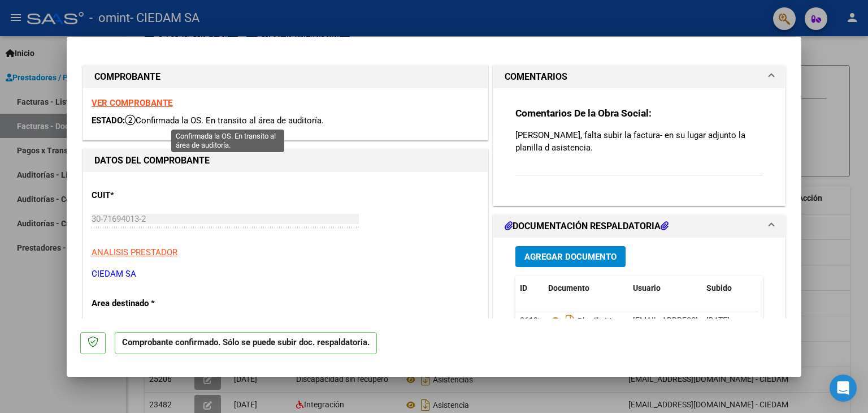 Image resolution: width=868 pixels, height=413 pixels. I want to click on span: ID, so click(523, 288).